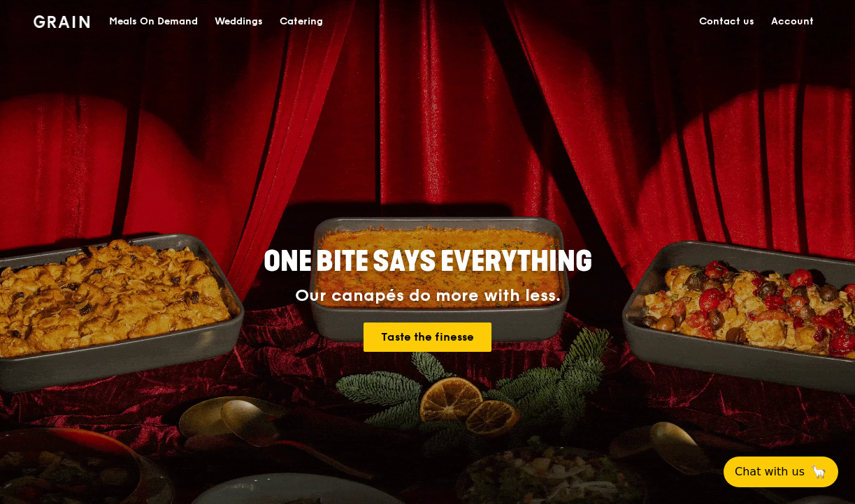 The width and height of the screenshot is (855, 504). What do you see at coordinates (301, 21) in the screenshot?
I see `div: Catering` at bounding box center [301, 21].